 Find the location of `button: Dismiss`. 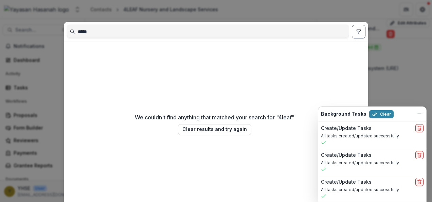

button: Dismiss is located at coordinates (419, 114).